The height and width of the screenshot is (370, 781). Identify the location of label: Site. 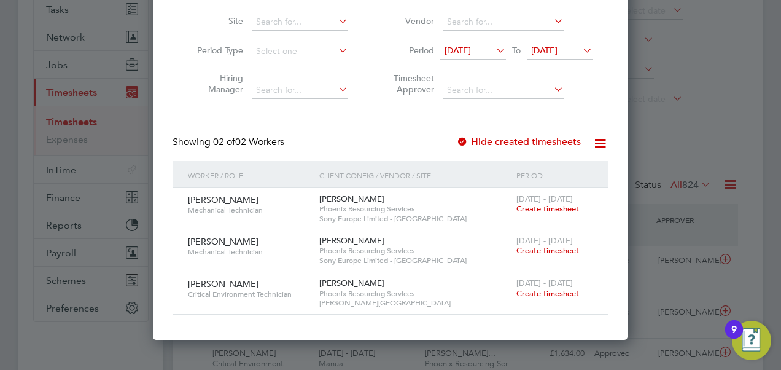
(216, 21).